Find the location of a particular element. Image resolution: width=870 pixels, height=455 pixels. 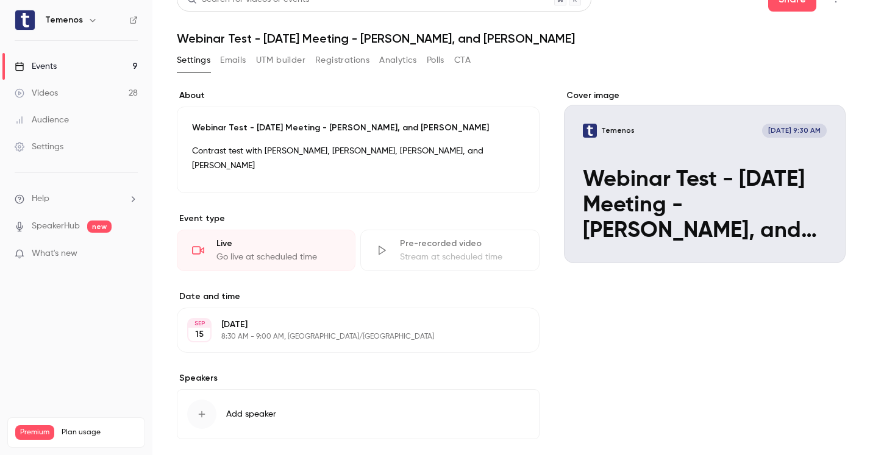

span: Plan usage is located at coordinates (99, 433).